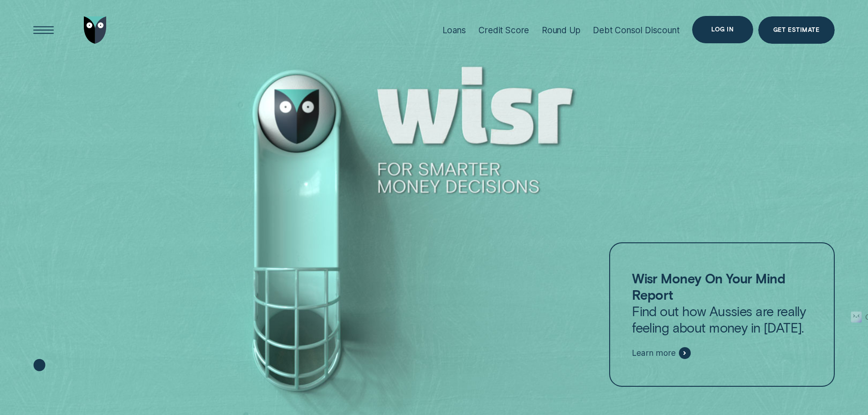  Describe the element at coordinates (722, 29) in the screenshot. I see `div: Log in` at that location.